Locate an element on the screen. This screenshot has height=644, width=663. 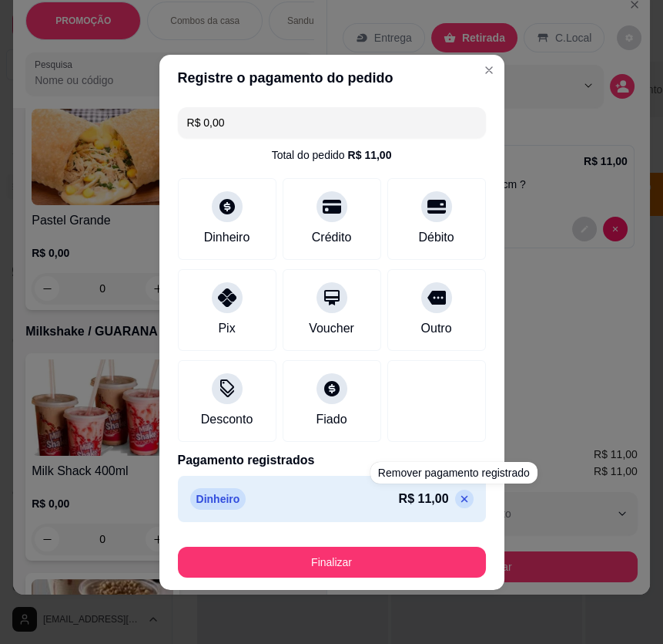
p: Dinheiro is located at coordinates (218, 498).